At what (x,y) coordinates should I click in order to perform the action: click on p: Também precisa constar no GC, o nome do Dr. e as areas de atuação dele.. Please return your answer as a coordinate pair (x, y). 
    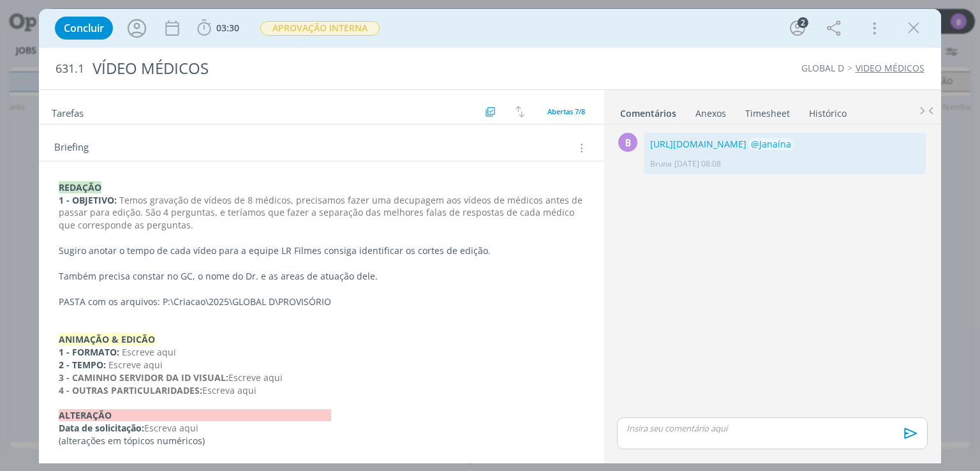
    Looking at the image, I should click on (321, 277).